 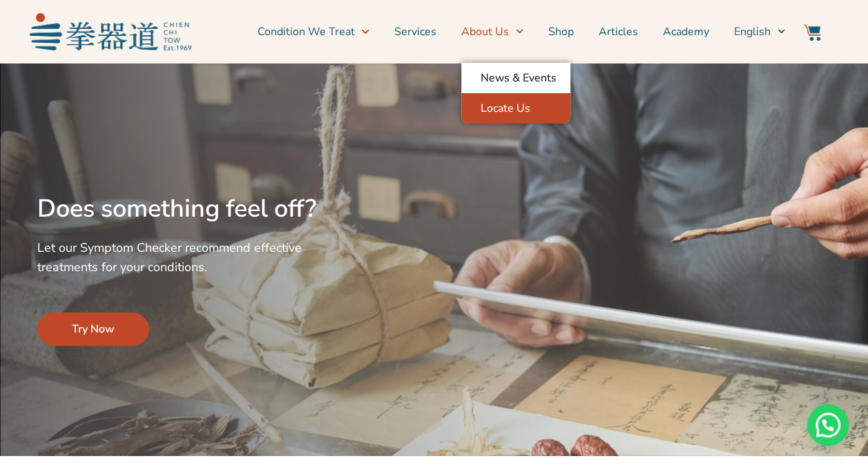 What do you see at coordinates (618, 32) in the screenshot?
I see `a: Articles` at bounding box center [618, 32].